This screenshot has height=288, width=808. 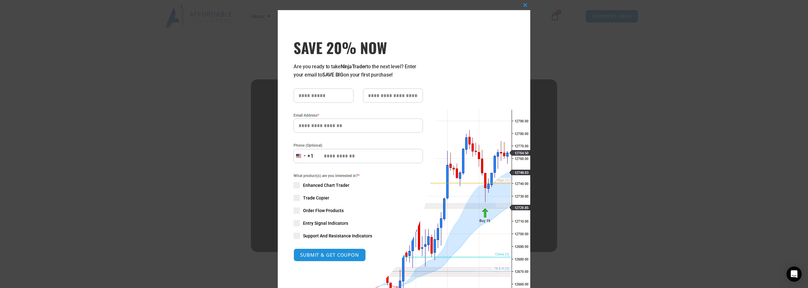 I want to click on div: Open Intercom Messenger, so click(x=794, y=274).